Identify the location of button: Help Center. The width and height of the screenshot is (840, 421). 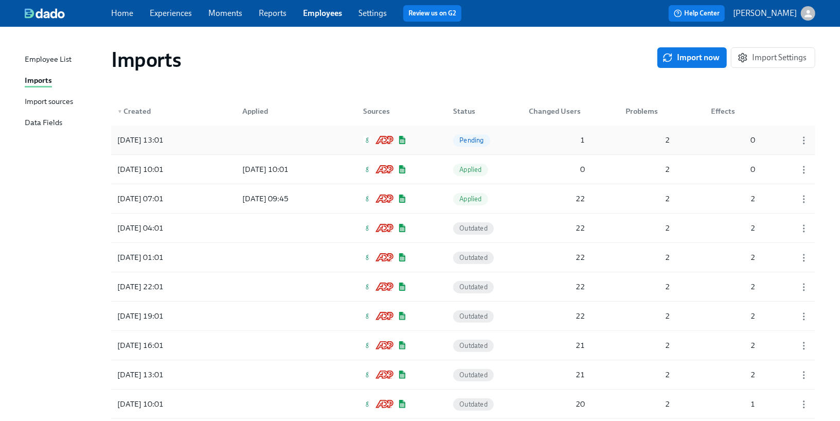
(696, 13).